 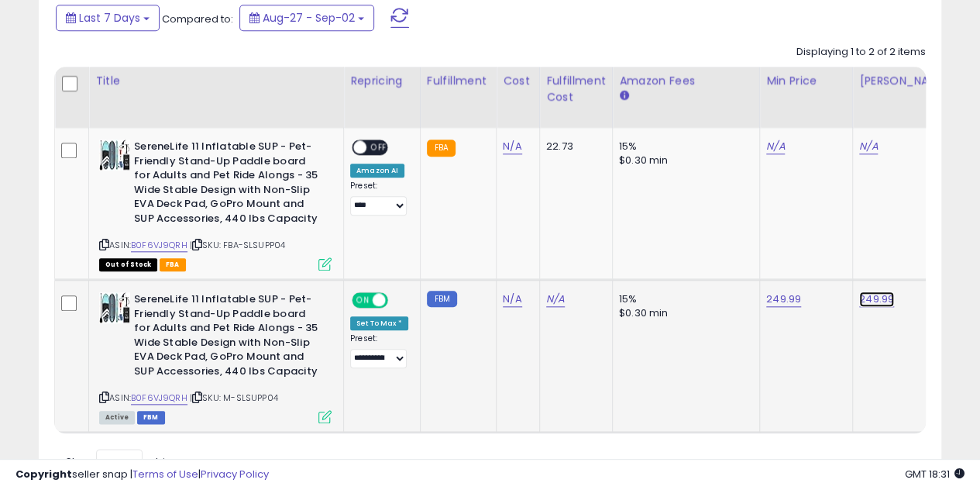 What do you see at coordinates (685, 80) in the screenshot?
I see `div: Amazon Fees` at bounding box center [685, 80].